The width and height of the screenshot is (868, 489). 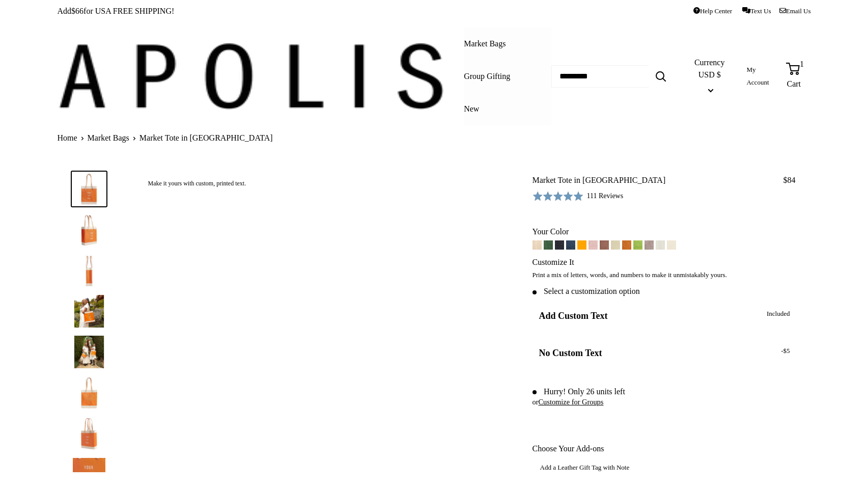 I want to click on span: Currency, so click(x=709, y=62).